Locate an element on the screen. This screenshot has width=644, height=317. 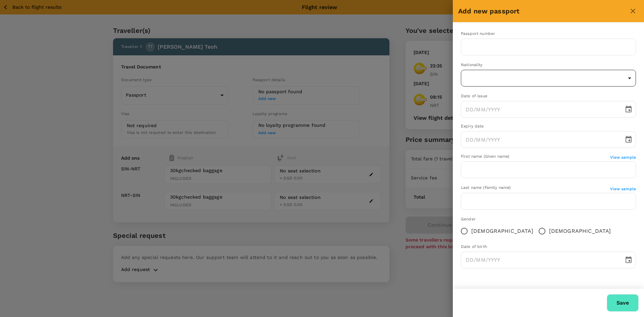
div: First name (Given name) is located at coordinates (535, 156).